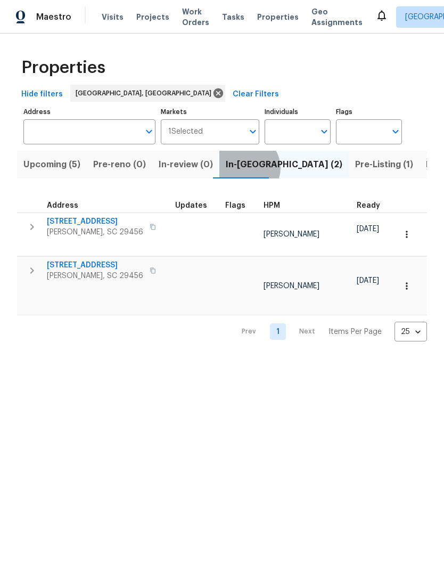 This screenshot has width=444, height=579. What do you see at coordinates (210, 112) in the screenshot?
I see `label: Markets` at bounding box center [210, 112].